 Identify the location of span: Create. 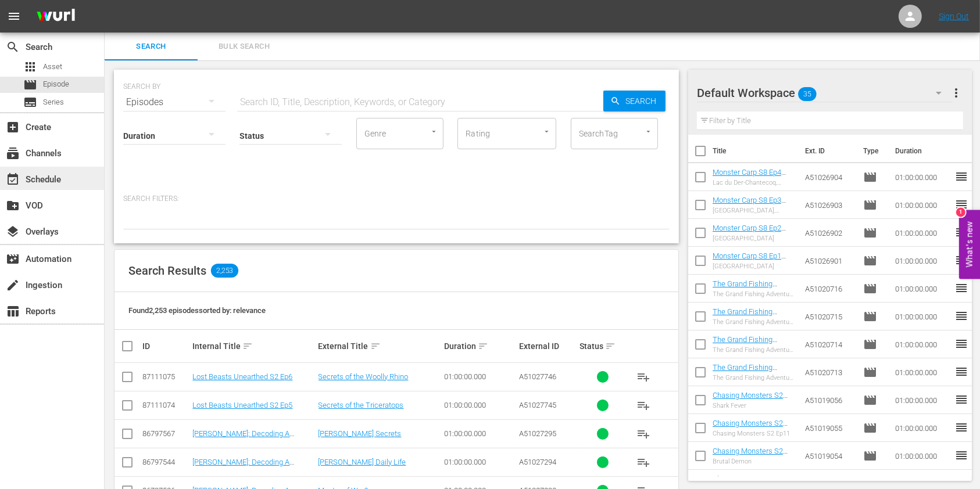
(13, 127).